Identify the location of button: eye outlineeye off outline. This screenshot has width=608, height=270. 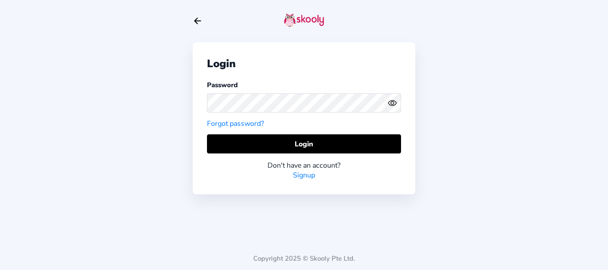
(395, 103).